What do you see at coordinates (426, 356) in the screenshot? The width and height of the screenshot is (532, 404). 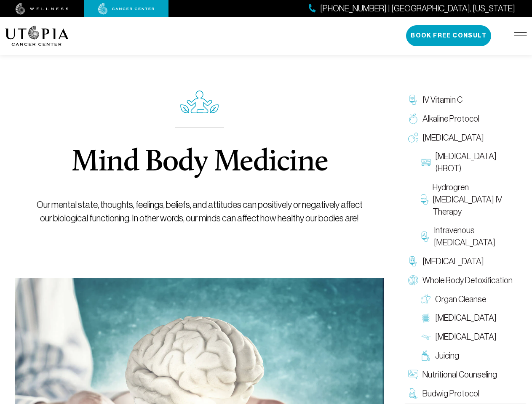 I see `img: Juicing` at bounding box center [426, 356].